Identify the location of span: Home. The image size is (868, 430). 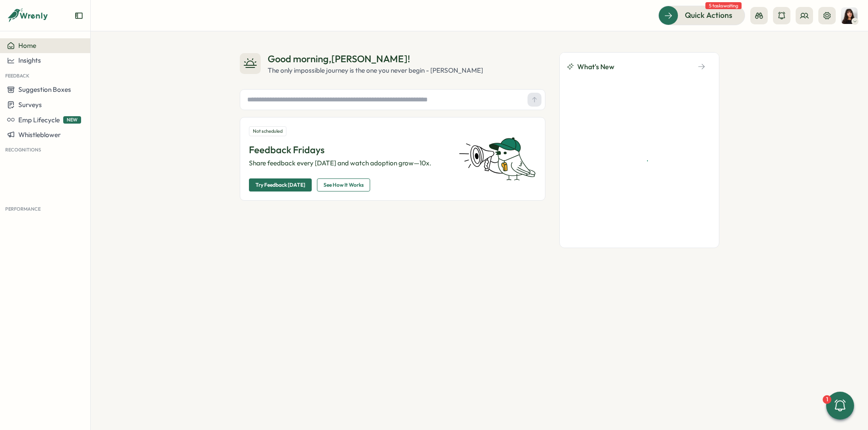
(27, 45).